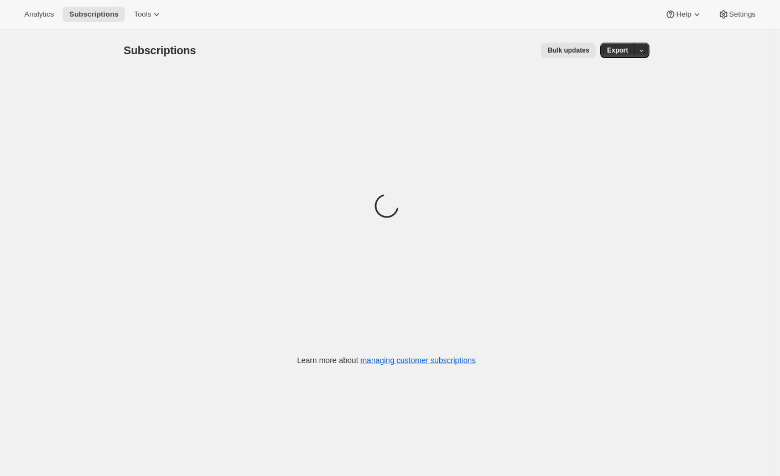 The image size is (780, 476). What do you see at coordinates (617, 50) in the screenshot?
I see `span: Export` at bounding box center [617, 50].